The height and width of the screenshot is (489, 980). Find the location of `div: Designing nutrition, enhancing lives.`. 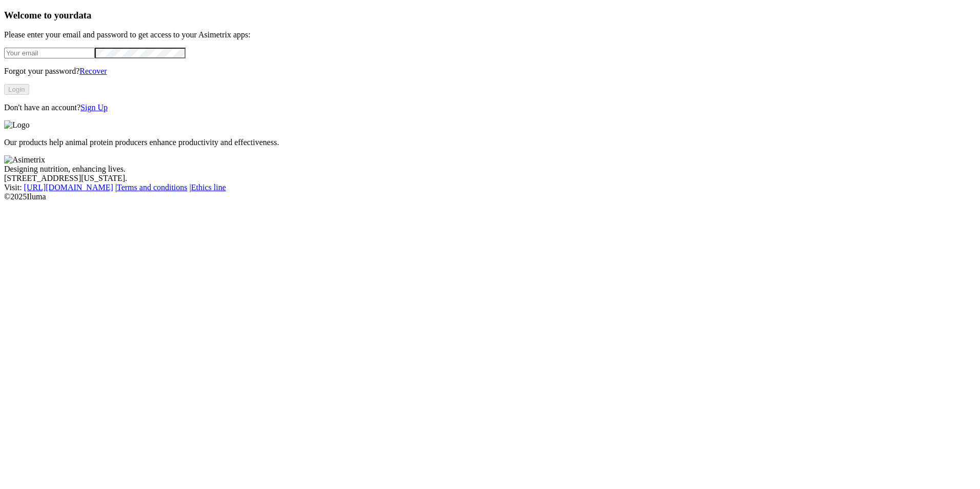

div: Designing nutrition, enhancing lives. is located at coordinates (490, 169).